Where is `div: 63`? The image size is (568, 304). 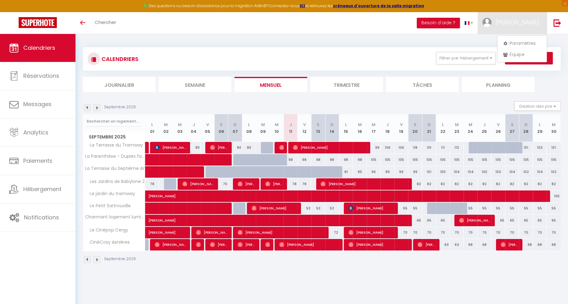 div: 63 is located at coordinates (443, 244).